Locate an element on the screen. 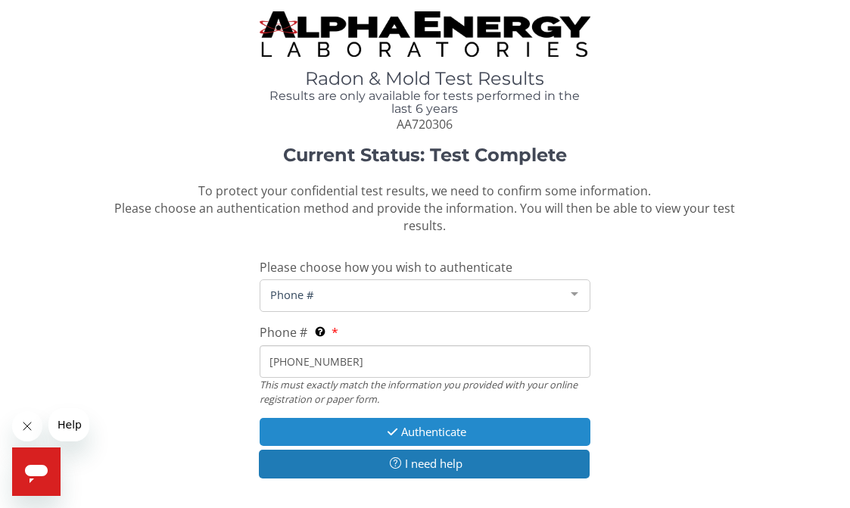 This screenshot has height=508, width=850. strong: Current Status: Test Complete is located at coordinates (425, 154).